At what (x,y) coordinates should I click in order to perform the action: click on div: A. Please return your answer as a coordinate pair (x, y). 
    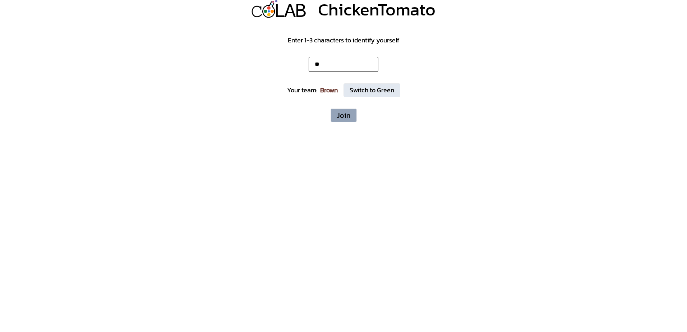
    Looking at the image, I should click on (290, 12).